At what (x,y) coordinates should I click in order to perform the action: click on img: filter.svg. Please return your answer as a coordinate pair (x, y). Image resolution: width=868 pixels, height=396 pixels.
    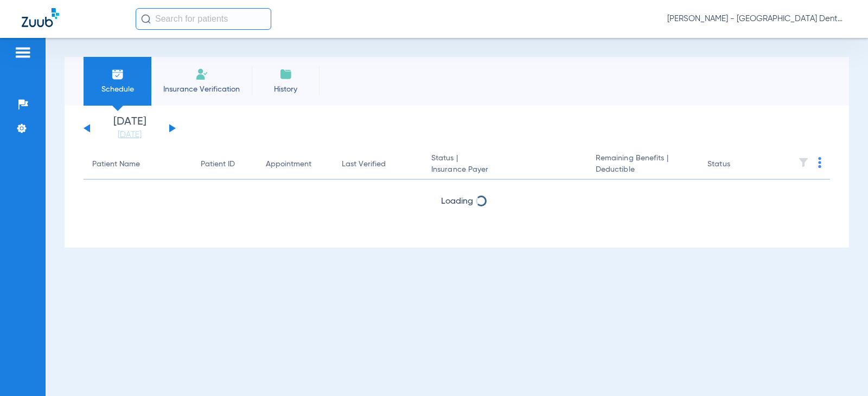
    Looking at the image, I should click on (803, 163).